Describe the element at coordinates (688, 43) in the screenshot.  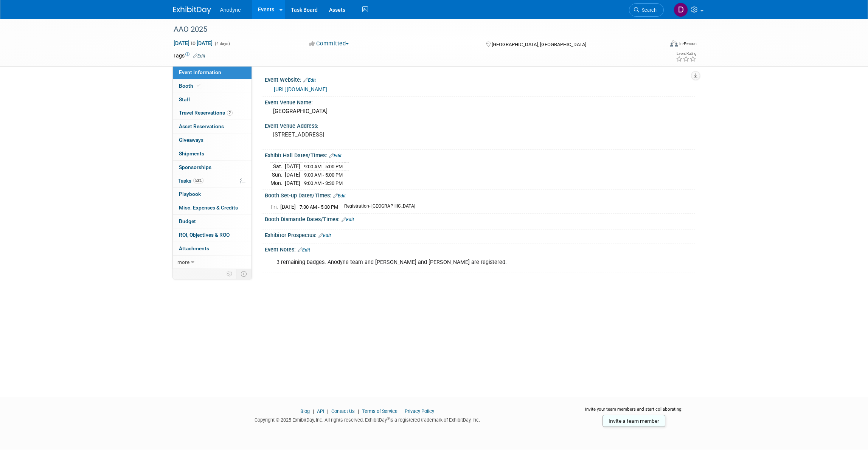
I see `div: In-Person` at that location.